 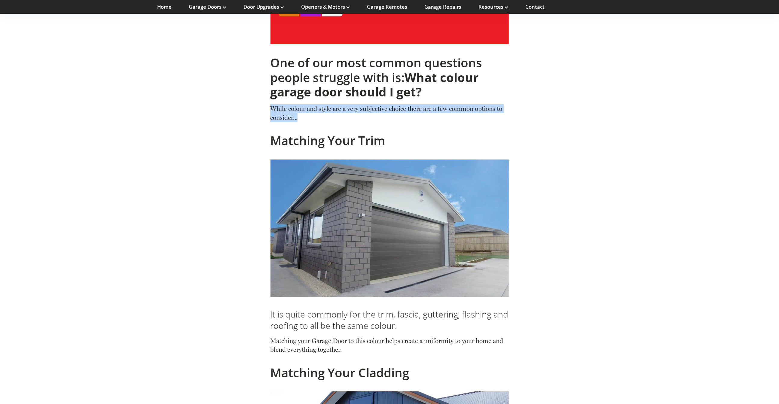 I want to click on a: Garage Remotes, so click(x=387, y=7).